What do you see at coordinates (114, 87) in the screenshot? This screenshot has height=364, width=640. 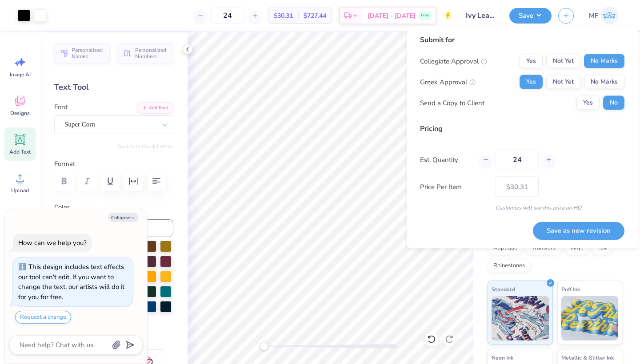 I see `div: Text Tool` at bounding box center [114, 87].